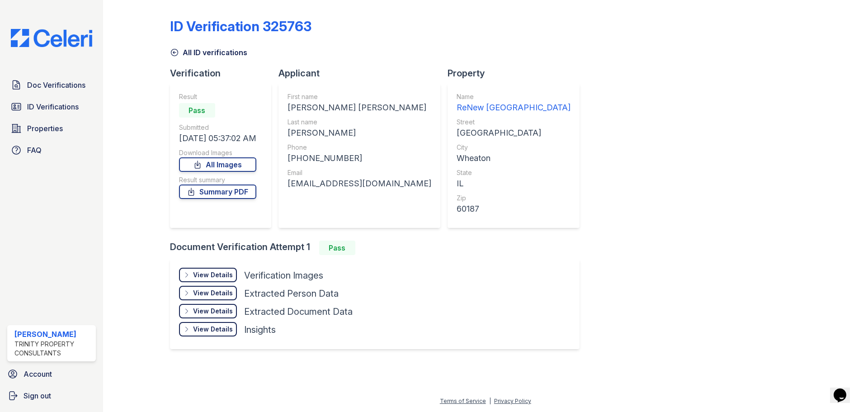 This screenshot has height=412, width=868. What do you see at coordinates (359, 147) in the screenshot?
I see `div: Phone` at bounding box center [359, 147].